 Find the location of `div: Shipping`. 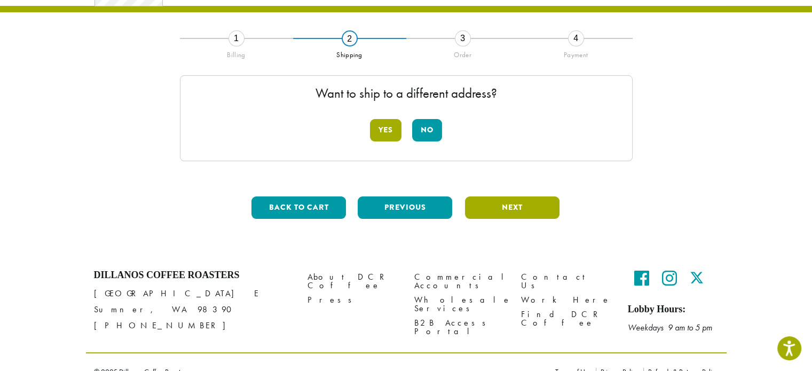

div: Shipping is located at coordinates (350, 53).